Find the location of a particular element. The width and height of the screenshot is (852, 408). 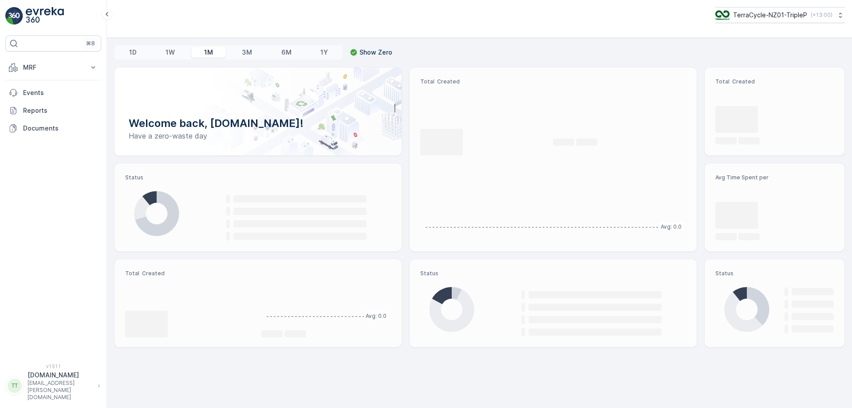

p: ( +13:00 ) is located at coordinates (821, 15).